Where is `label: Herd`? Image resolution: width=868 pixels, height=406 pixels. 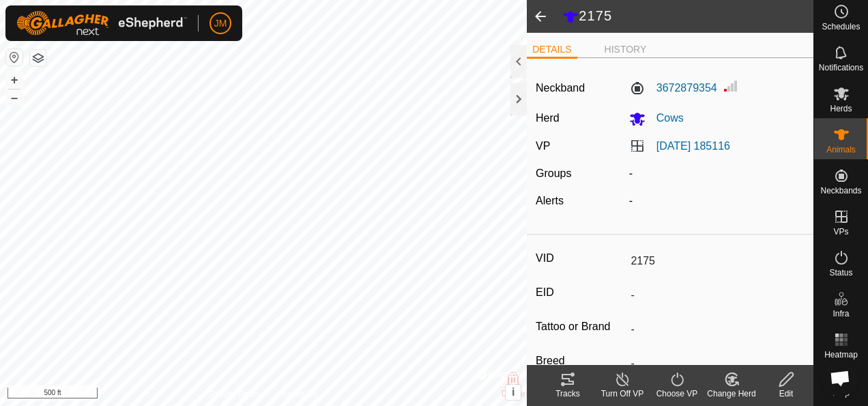
label: Herd is located at coordinates (548, 118).